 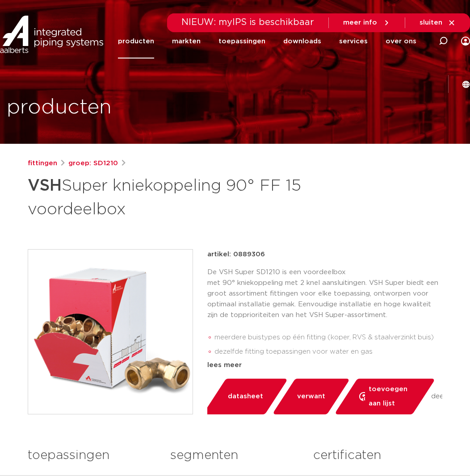 I want to click on img: Product Image for VSH Super kniekoppeling 90° FF 15 voordeelbox, so click(x=110, y=332).